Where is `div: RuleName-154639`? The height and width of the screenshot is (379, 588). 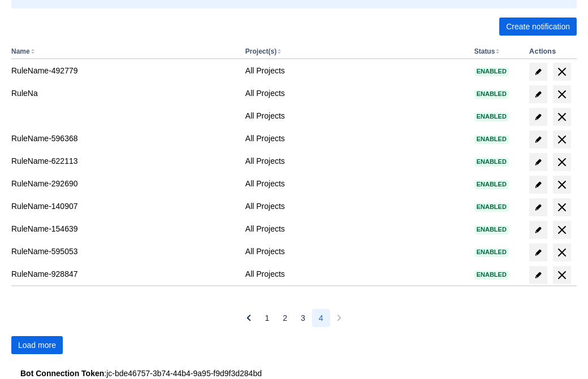
div: RuleName-154639 is located at coordinates (124, 229).